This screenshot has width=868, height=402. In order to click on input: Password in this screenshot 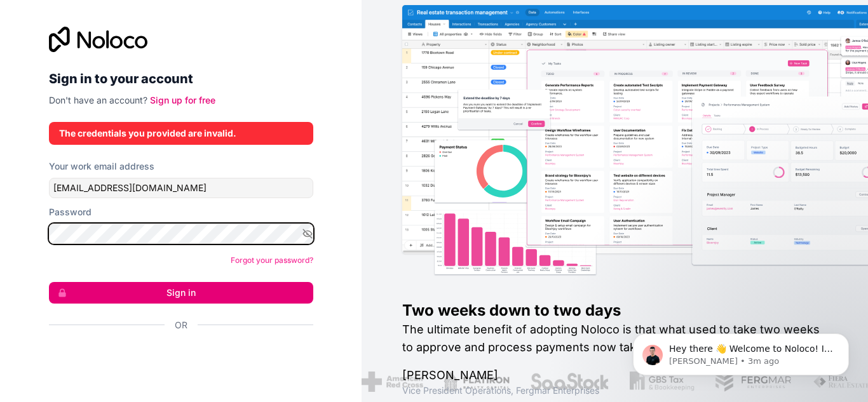, I will do `click(181, 234)`.